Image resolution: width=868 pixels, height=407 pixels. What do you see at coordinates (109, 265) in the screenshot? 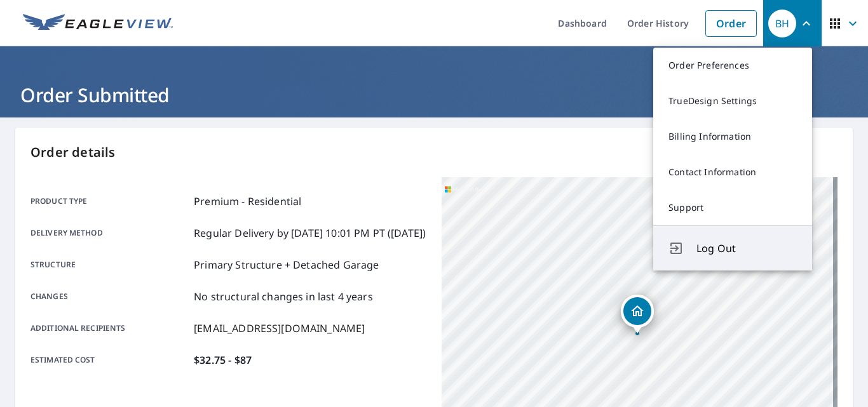
I see `p: Structure` at bounding box center [109, 265].